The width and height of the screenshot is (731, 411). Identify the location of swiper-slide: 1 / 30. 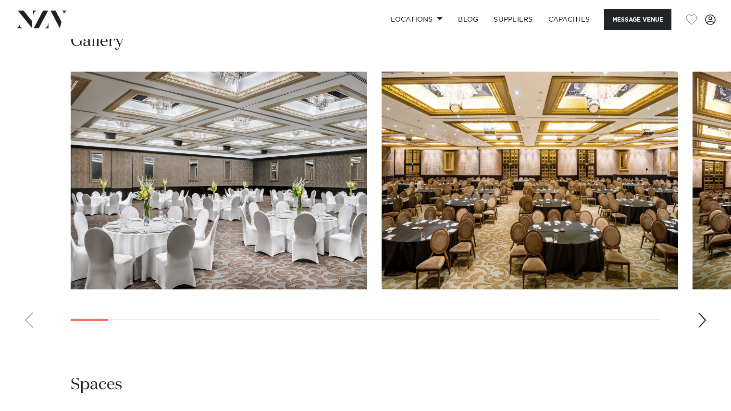
(219, 180).